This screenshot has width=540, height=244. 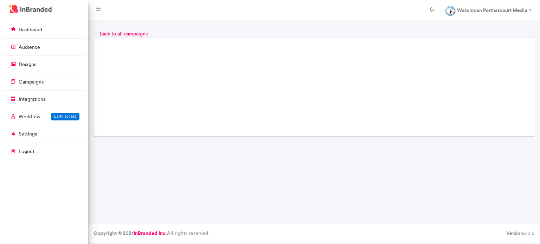 What do you see at coordinates (488, 10) in the screenshot?
I see `a: Watchman Portharcourt Media` at bounding box center [488, 10].